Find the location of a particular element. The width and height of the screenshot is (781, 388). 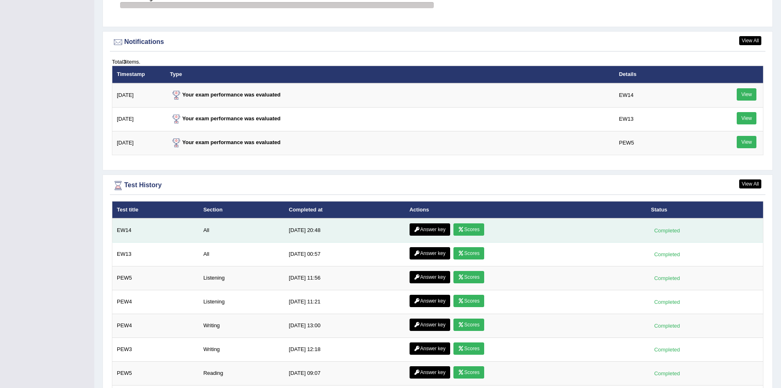

td: PEW3 is located at coordinates (155, 349).